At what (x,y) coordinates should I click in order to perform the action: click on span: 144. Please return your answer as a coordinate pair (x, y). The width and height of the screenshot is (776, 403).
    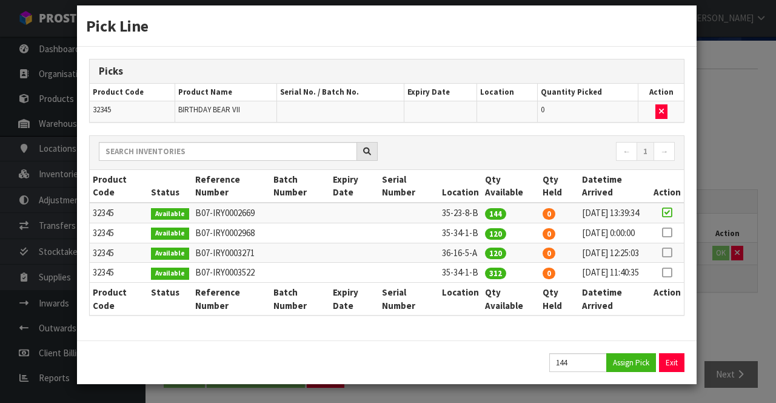
    Looking at the image, I should click on (495, 213).